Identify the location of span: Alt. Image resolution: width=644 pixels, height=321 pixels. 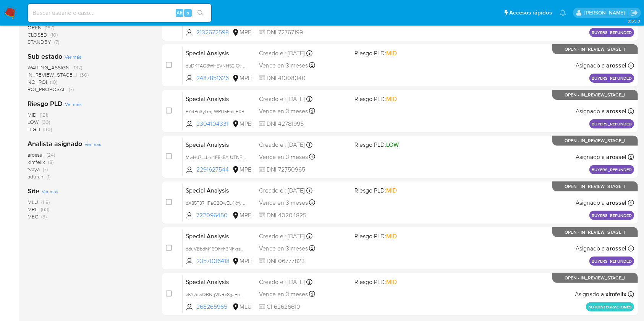
(179, 13).